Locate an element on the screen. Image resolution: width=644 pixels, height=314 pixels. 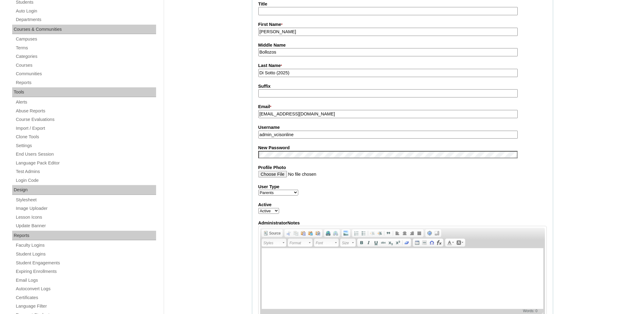
a: Superscript is located at coordinates (399, 243).